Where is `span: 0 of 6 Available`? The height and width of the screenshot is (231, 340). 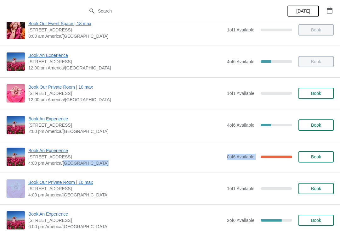
span: 0 of 6 Available is located at coordinates (240, 157).